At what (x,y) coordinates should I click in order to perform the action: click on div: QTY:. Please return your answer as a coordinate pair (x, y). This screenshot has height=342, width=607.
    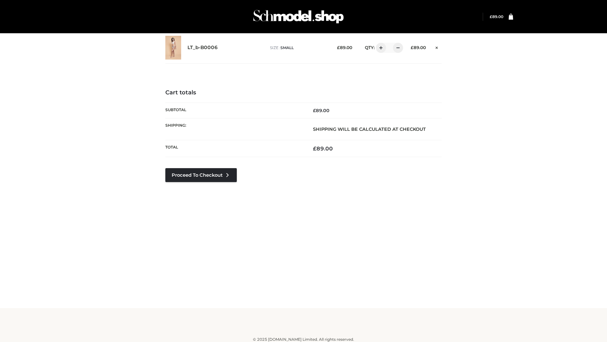
    Looking at the image, I should click on (380, 48).